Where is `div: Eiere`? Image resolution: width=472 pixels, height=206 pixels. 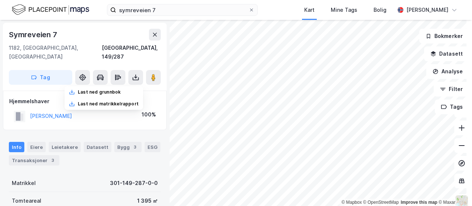 div: Eiere is located at coordinates (37, 147).